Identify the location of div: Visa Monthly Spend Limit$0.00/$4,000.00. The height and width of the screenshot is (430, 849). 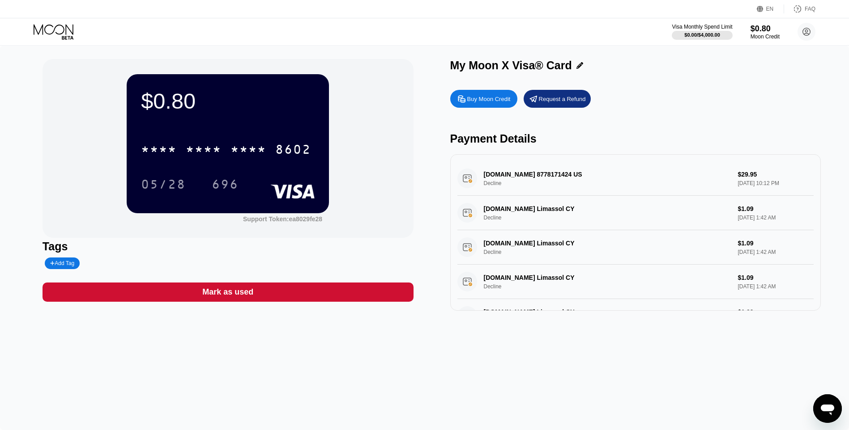
(702, 32).